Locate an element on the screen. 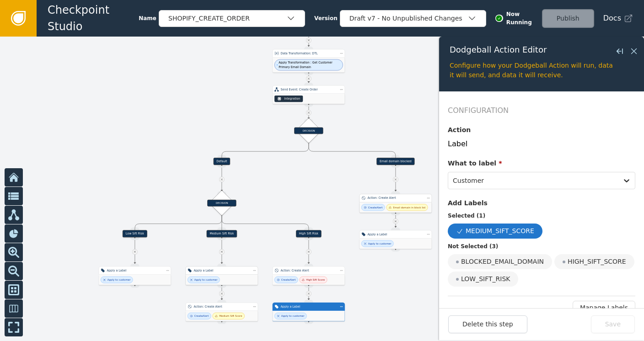 The width and height of the screenshot is (644, 341). div: MEDIUM_SIFT_SCORE is located at coordinates (495, 231).